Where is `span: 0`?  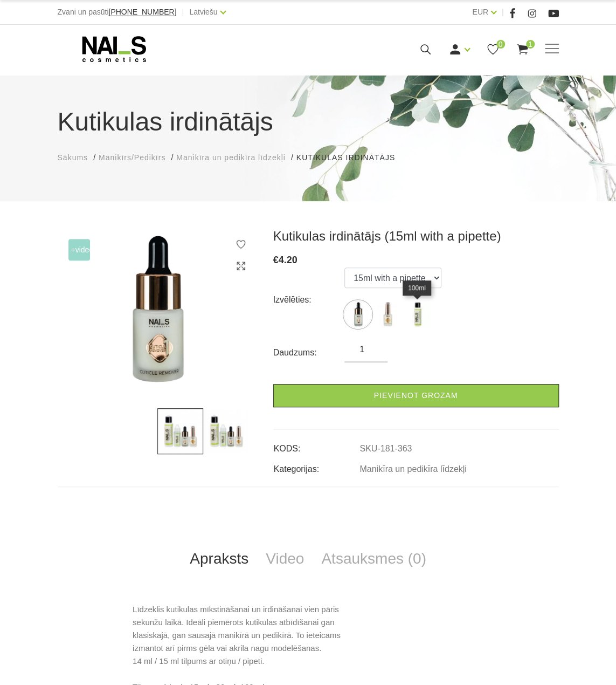
span: 0 is located at coordinates (501, 44).